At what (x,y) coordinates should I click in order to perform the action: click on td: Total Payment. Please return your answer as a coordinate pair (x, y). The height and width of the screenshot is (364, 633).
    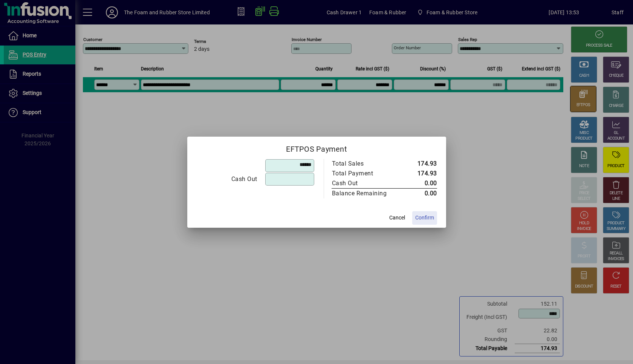
    Looking at the image, I should click on (367, 174).